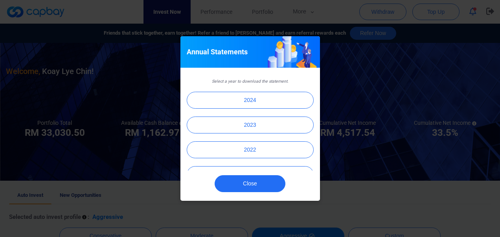 This screenshot has height=237, width=500. I want to click on button: 2022, so click(250, 149).